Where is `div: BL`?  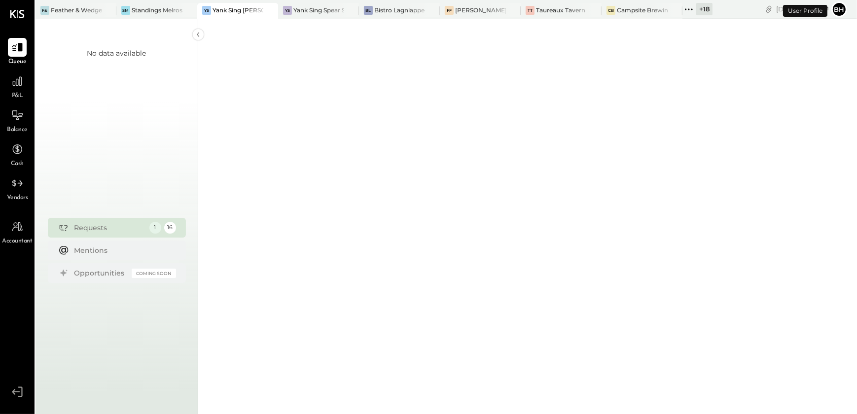 div: BL is located at coordinates (369, 10).